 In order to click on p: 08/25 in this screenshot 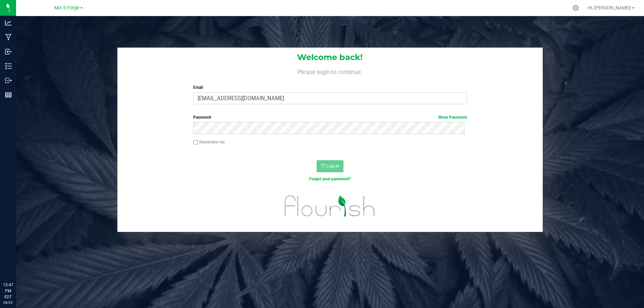, I will do `click(8, 302)`.